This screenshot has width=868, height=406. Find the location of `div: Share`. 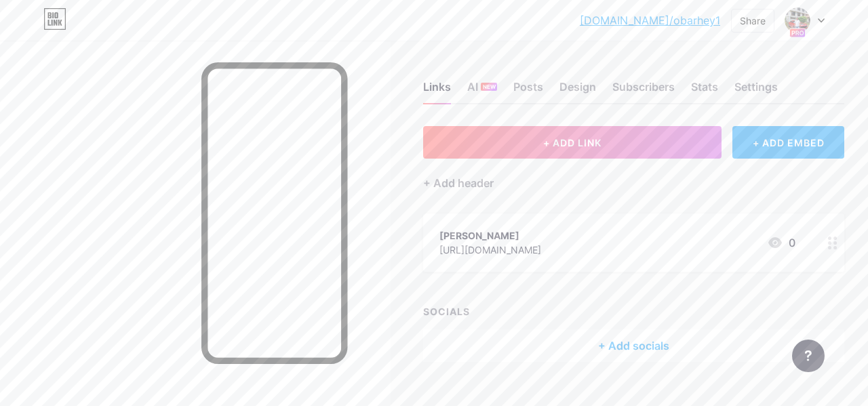

div: Share is located at coordinates (753, 20).